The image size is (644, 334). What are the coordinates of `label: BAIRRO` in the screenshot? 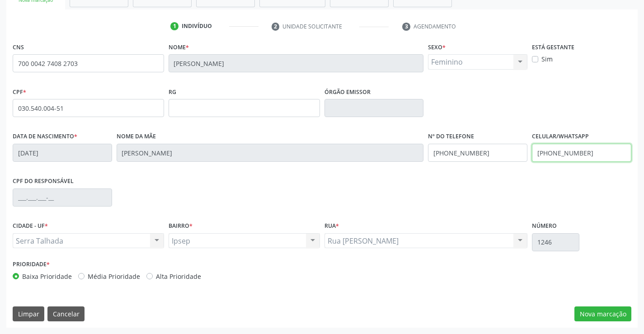 It's located at (180, 226).